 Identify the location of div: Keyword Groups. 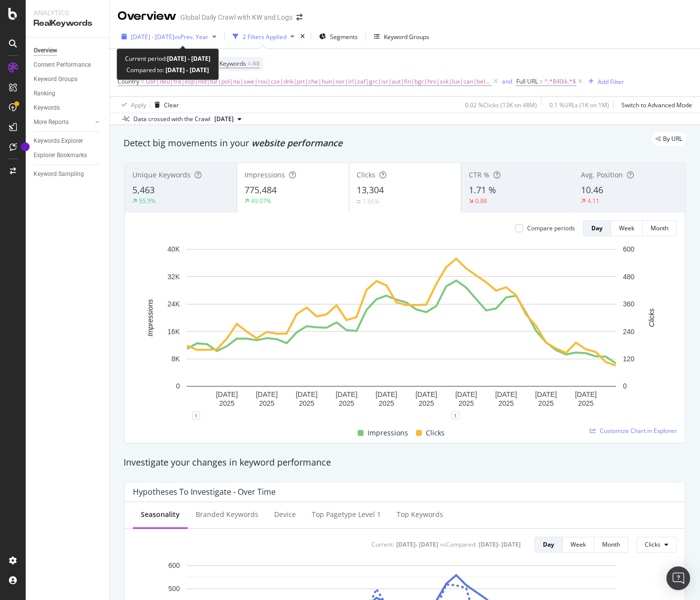
(407, 36).